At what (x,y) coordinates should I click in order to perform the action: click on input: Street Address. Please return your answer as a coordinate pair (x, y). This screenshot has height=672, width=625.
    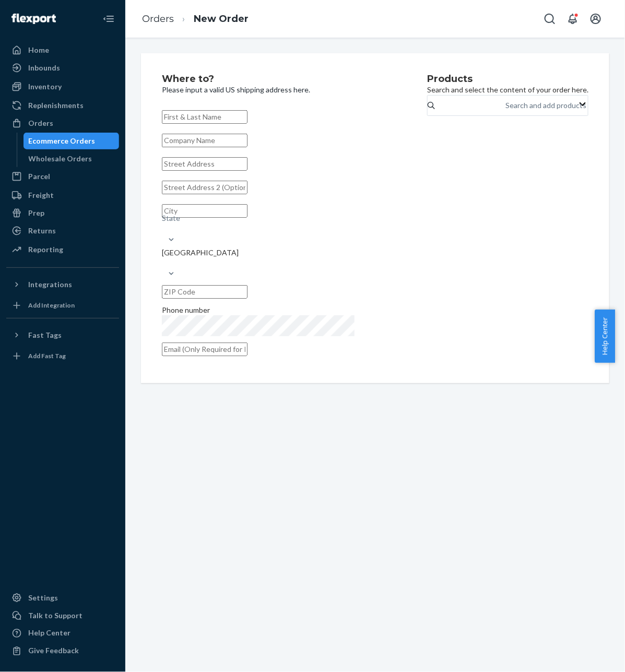
    Looking at the image, I should click on (204, 164).